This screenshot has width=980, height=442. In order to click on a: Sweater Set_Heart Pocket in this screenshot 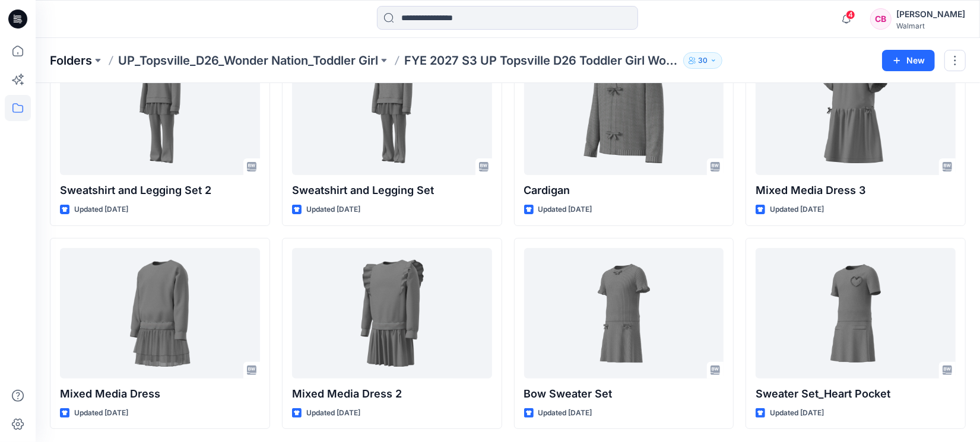, I will do `click(855, 313)`.